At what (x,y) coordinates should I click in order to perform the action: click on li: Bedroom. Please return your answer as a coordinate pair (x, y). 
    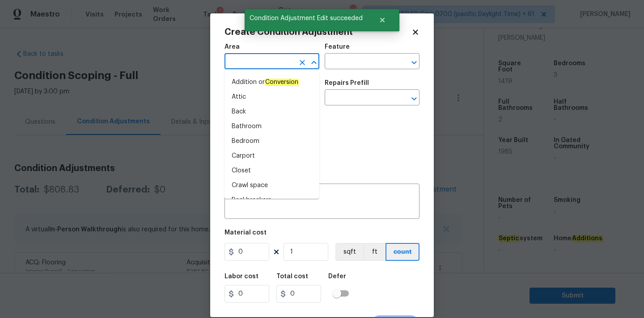
    Looking at the image, I should click on (272, 141).